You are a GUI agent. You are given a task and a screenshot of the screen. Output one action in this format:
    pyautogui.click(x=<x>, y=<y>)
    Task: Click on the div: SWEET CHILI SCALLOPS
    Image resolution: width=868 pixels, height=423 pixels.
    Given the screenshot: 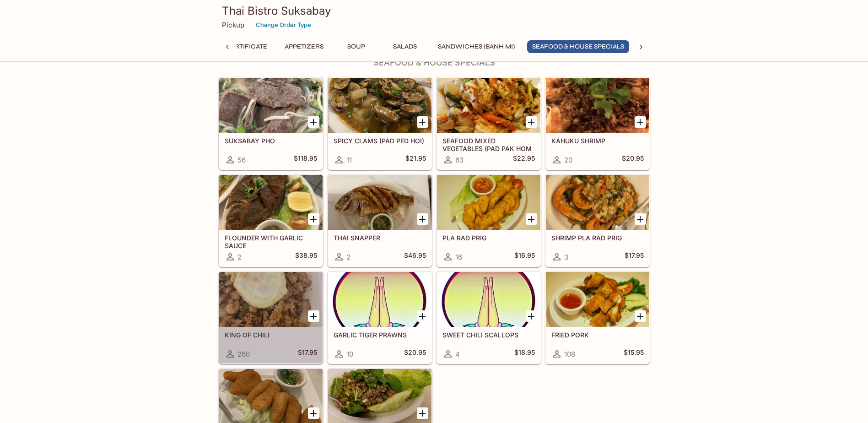 What is the action you would take?
    pyautogui.click(x=489, y=300)
    